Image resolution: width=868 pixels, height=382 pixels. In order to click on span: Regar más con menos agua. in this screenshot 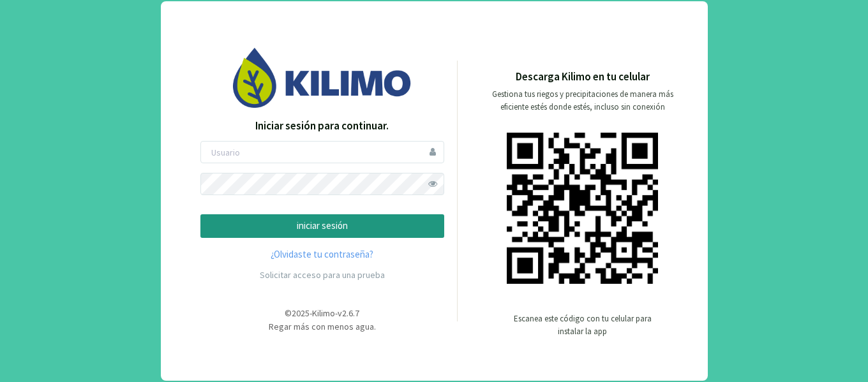, I will do `click(322, 326)`.